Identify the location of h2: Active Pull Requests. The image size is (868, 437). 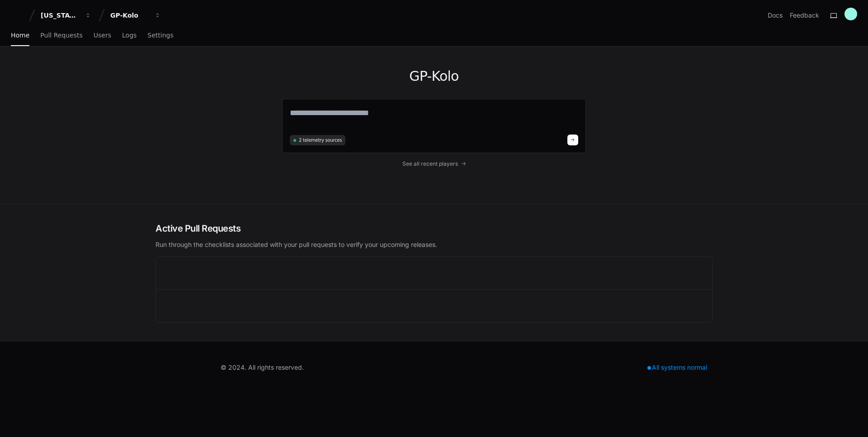
(434, 228).